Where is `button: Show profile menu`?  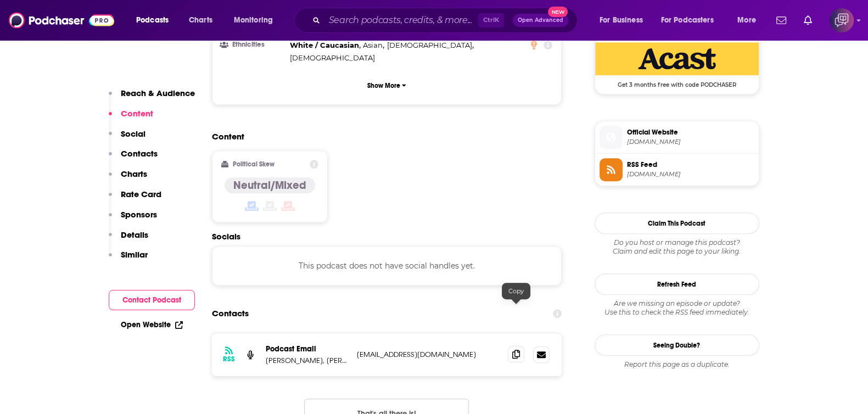
button: Show profile menu is located at coordinates (841, 21).